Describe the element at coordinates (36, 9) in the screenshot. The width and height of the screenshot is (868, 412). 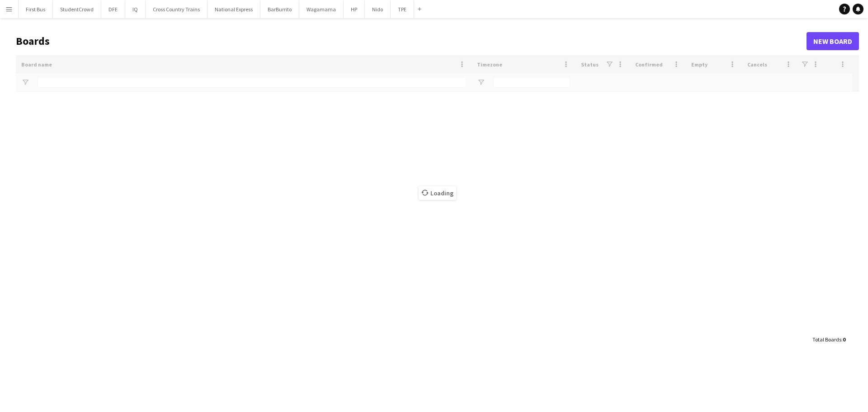
I see `button: First Bus` at that location.